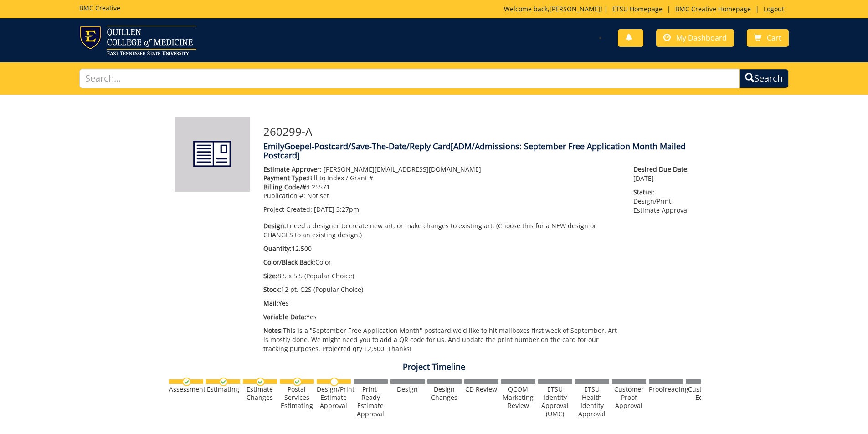 This screenshot has width=868, height=434. I want to click on img: Product featured image, so click(212, 154).